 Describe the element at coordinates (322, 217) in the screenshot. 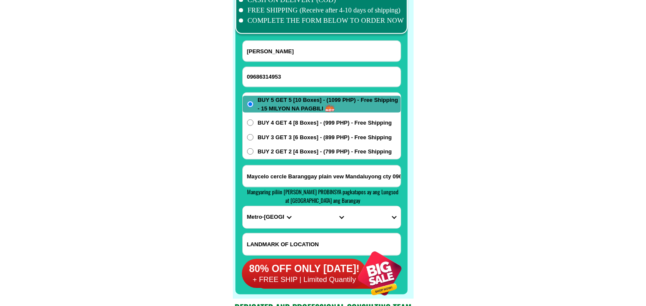

I see `select: Select district` at that location.